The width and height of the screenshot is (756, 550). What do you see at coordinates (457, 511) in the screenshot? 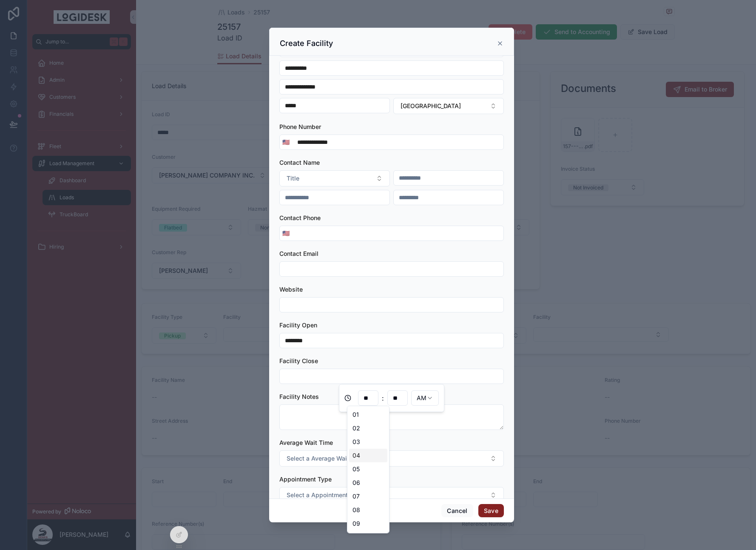
I see `button: Cancel` at bounding box center [457, 511].